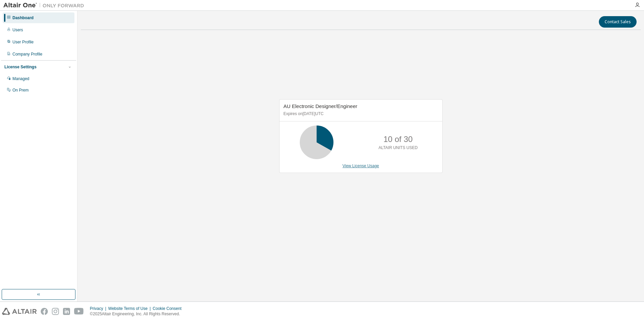 The height and width of the screenshot is (321, 644). Describe the element at coordinates (20, 67) in the screenshot. I see `div: License Settings` at that location.